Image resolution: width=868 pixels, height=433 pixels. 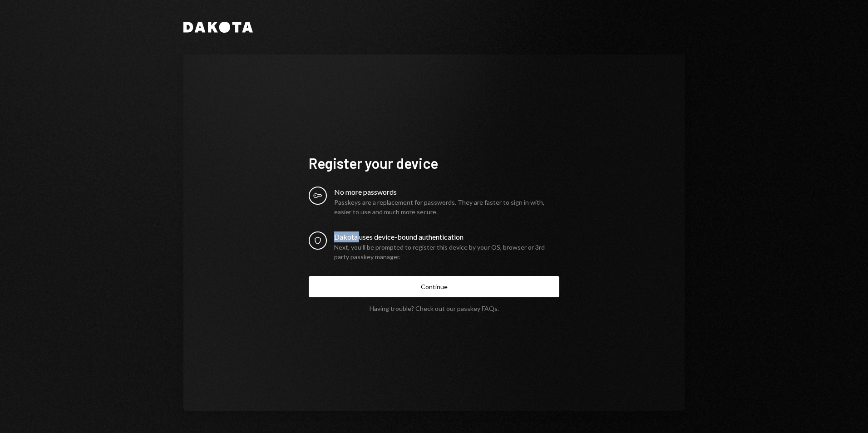 What do you see at coordinates (447, 237) in the screenshot?
I see `div: Dakota uses device-bound authentication` at bounding box center [447, 237].